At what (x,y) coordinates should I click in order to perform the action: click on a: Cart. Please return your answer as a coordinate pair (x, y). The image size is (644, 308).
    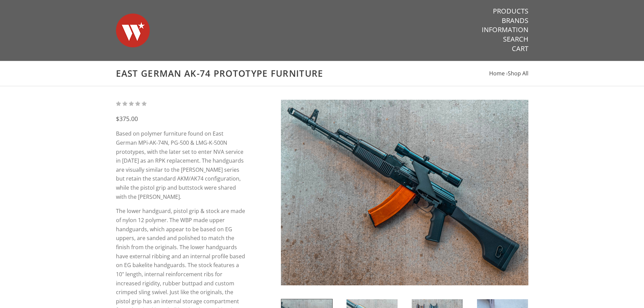
    Looking at the image, I should click on (520, 49).